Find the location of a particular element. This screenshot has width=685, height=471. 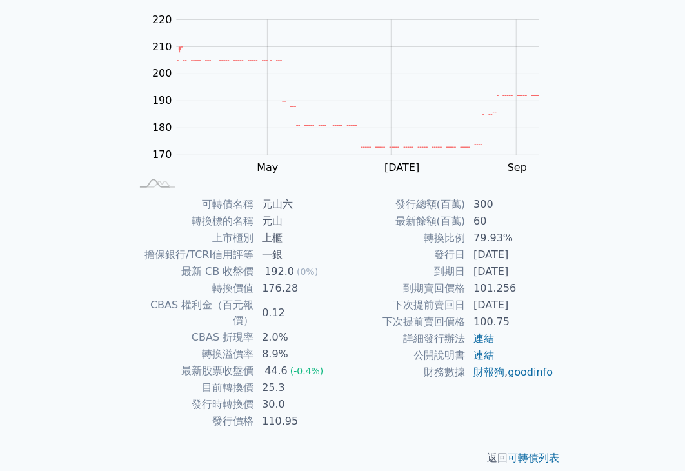

td: 176.28 is located at coordinates (298, 288).